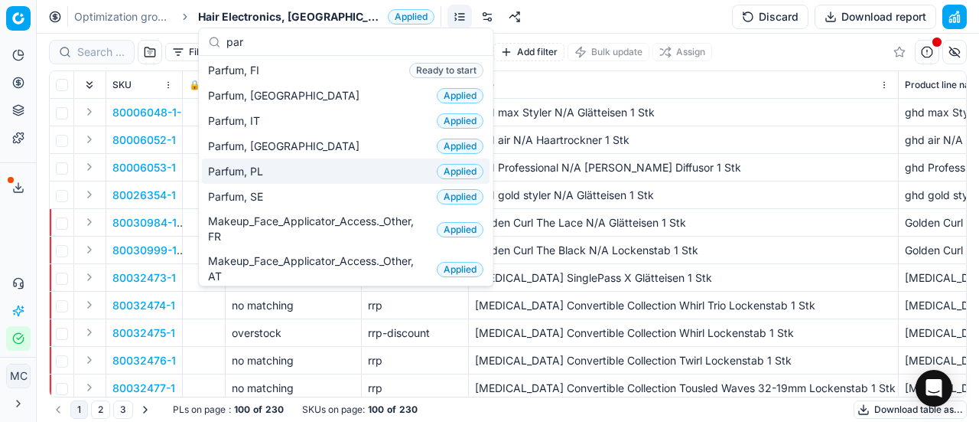 The image size is (979, 422). Describe the element at coordinates (144, 333) in the screenshot. I see `button: 80032475-1` at that location.